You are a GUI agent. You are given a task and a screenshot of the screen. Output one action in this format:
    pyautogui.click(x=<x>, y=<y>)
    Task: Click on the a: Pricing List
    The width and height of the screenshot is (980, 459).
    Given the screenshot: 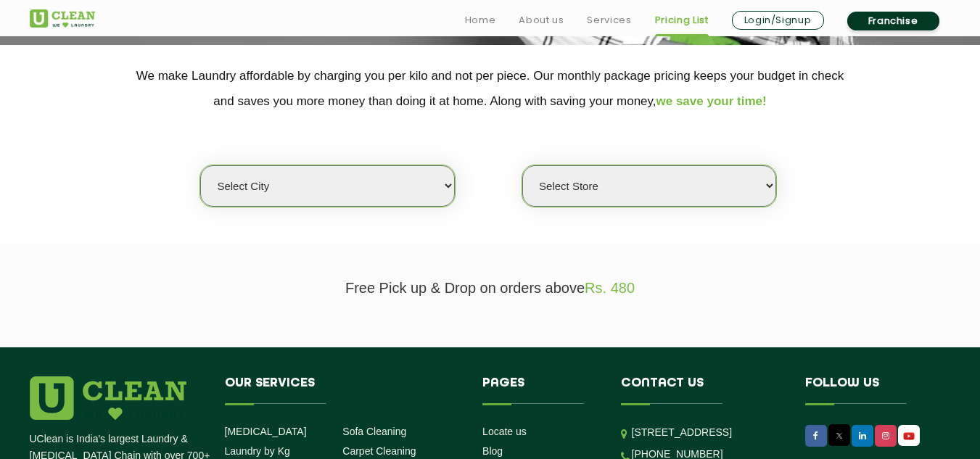 What is the action you would take?
    pyautogui.click(x=682, y=20)
    